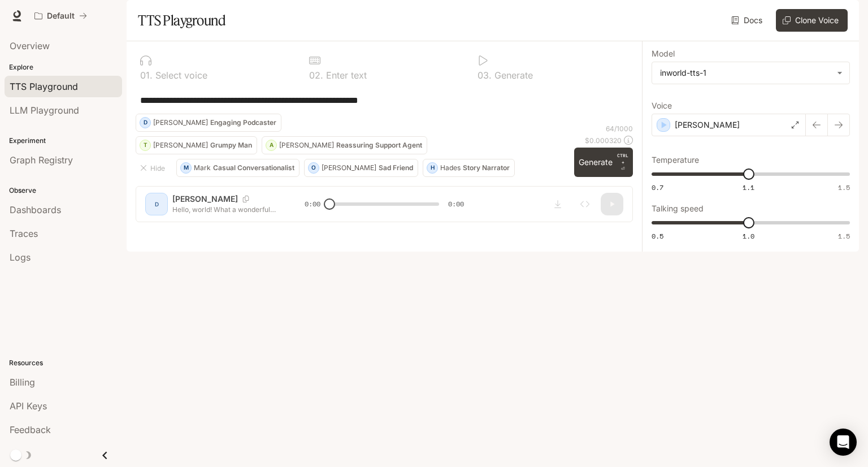 The width and height of the screenshot is (868, 467). I want to click on p: Voice, so click(662, 106).